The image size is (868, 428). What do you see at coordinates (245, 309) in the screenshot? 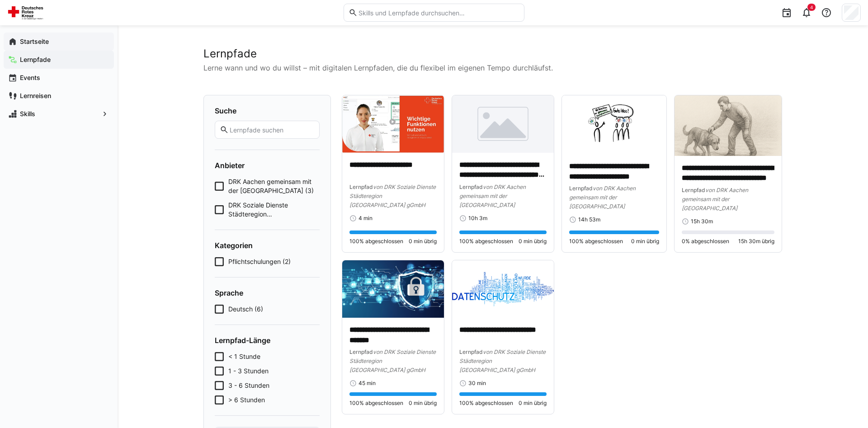
I see `span: Deutsch (6)` at bounding box center [245, 309].